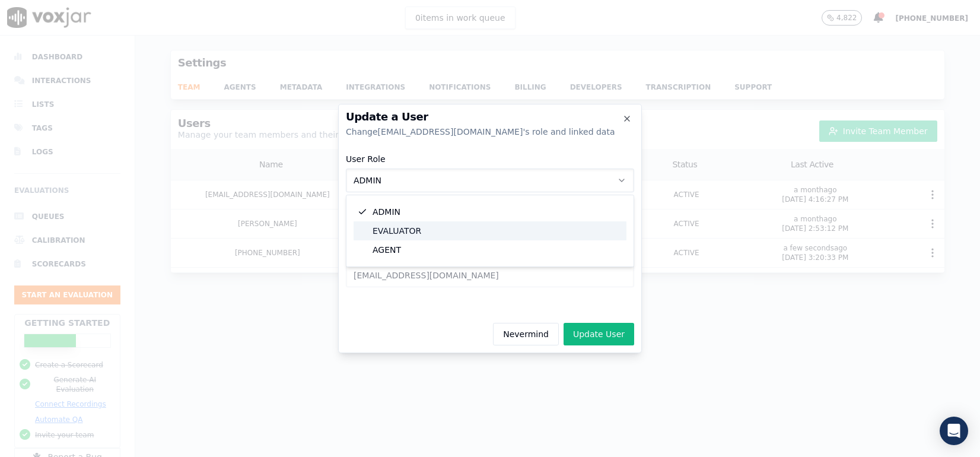 Image resolution: width=980 pixels, height=457 pixels. What do you see at coordinates (490, 275) in the screenshot?
I see `input: User's Email` at bounding box center [490, 275].